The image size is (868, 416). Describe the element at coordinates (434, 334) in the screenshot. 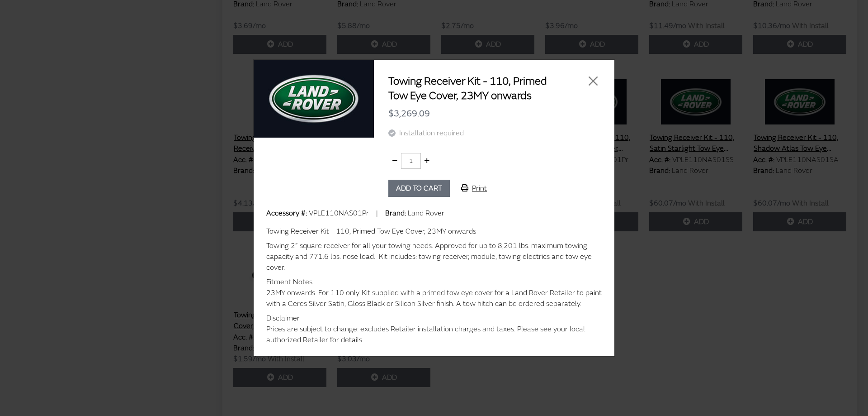

I see `div: Prices are subject to change: excludes Retailer installation charges and taxes. Please see your l...` at that location.